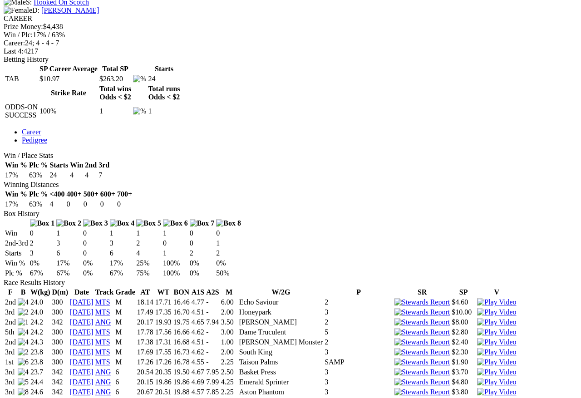 This screenshot has height=398, width=581. What do you see at coordinates (42, 273) in the screenshot?
I see `td: 67%` at bounding box center [42, 273].